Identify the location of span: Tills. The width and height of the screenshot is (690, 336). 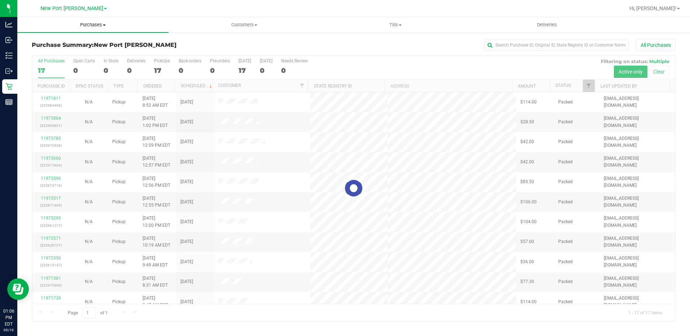
(396, 25).